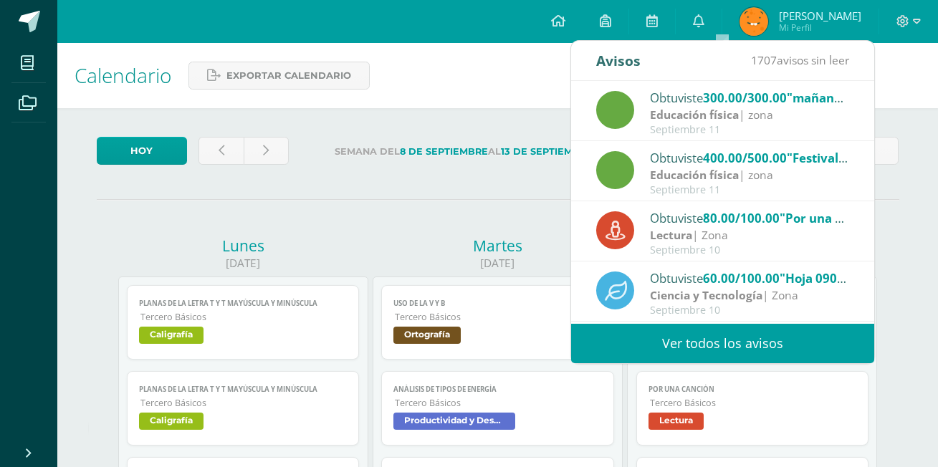 Image resolution: width=938 pixels, height=467 pixels. Describe the element at coordinates (833, 218) in the screenshot. I see `span: "Por una canción"` at that location.